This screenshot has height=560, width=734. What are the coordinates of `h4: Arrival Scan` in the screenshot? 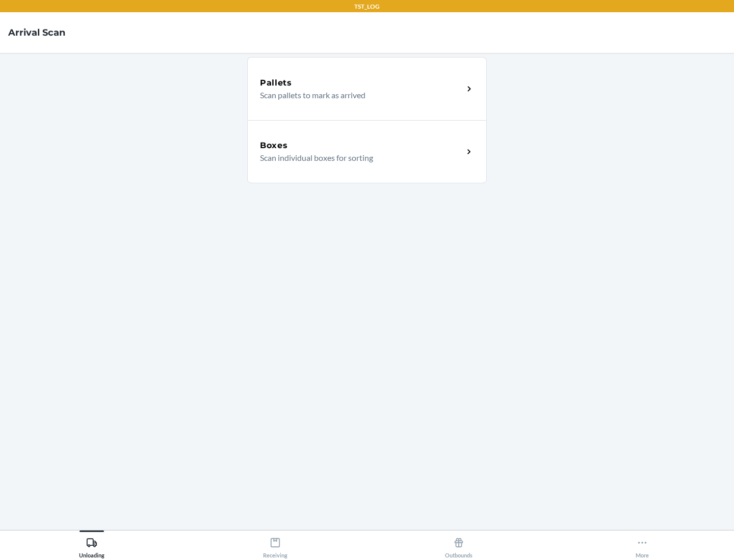 It's located at (37, 32).